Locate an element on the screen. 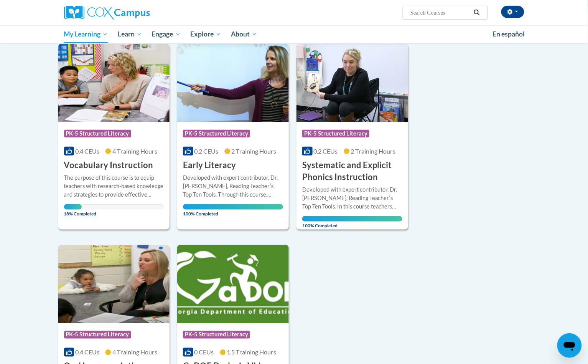  span: Explore is located at coordinates (205, 34).